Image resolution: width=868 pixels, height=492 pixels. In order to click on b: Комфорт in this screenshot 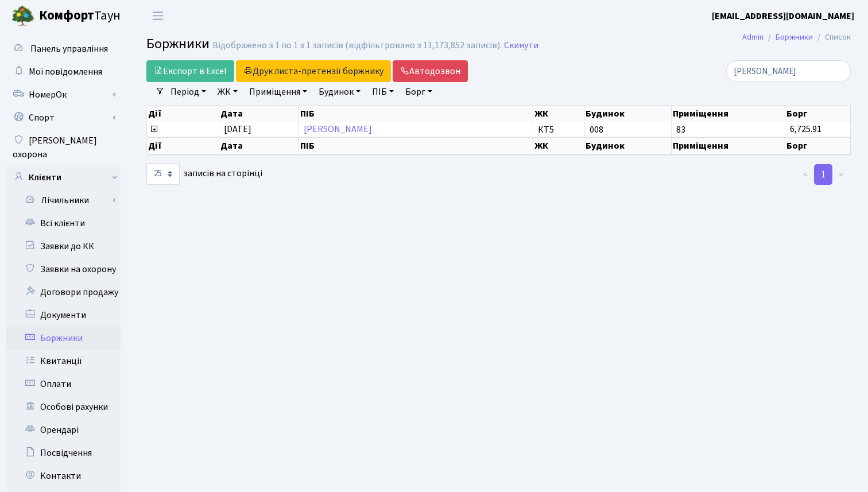, I will do `click(67, 15)`.